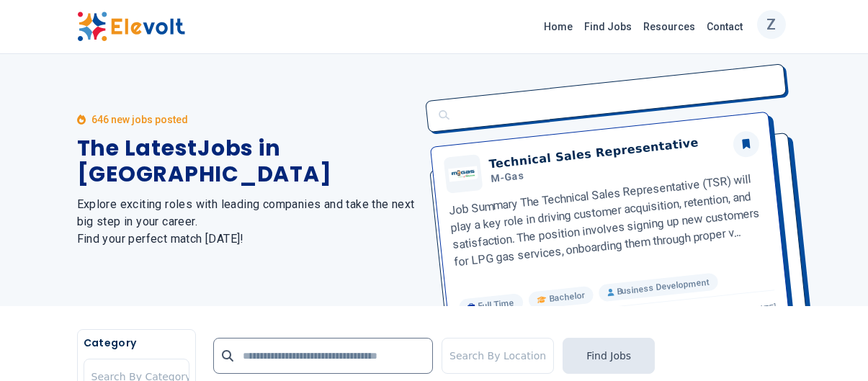 This screenshot has height=381, width=868. Describe the element at coordinates (131, 27) in the screenshot. I see `img: Elevolt` at that location.